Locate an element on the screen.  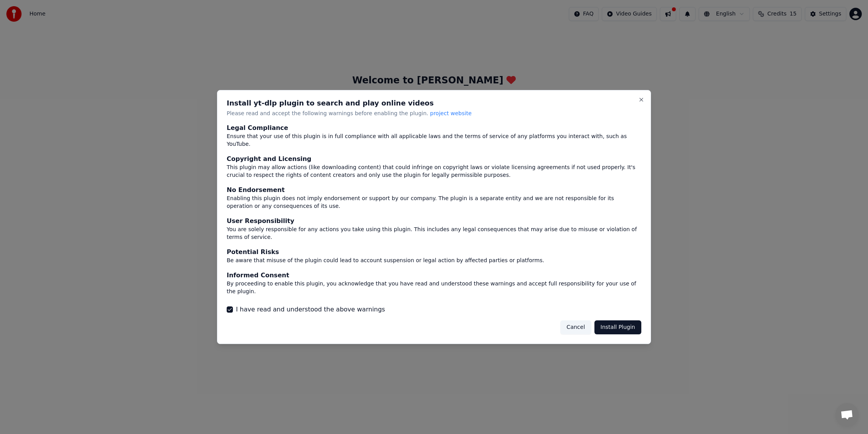
div: By proceeding to enable this plugin, you acknowledge that you have read and understood these warn... is located at coordinates (434, 288).